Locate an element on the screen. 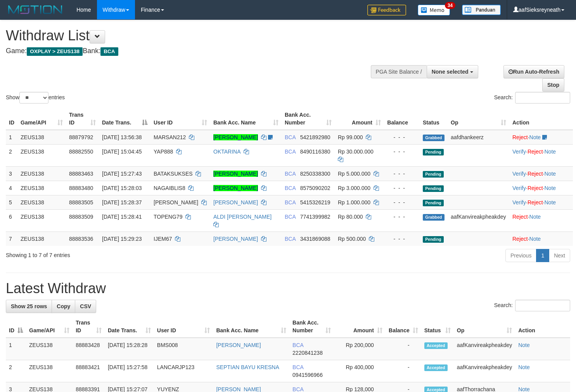  span: Copy is located at coordinates (63, 306).